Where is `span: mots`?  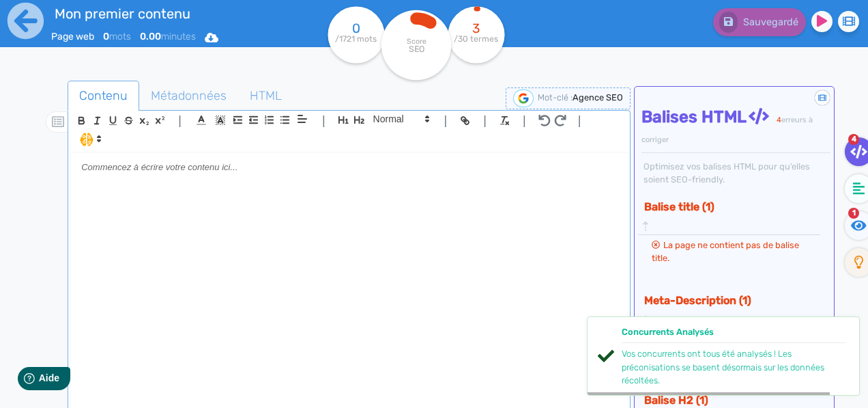 span: mots is located at coordinates (117, 36).